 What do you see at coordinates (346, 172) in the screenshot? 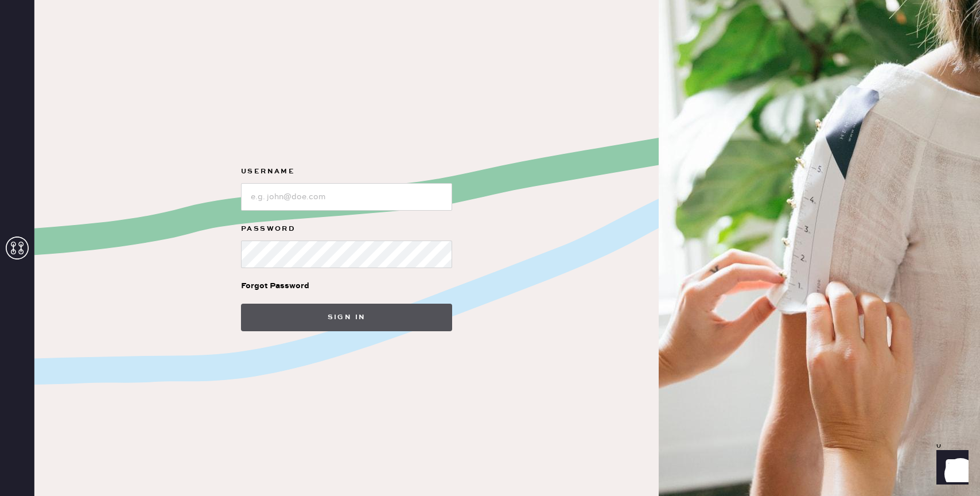
I see `label: Username` at bounding box center [346, 172].